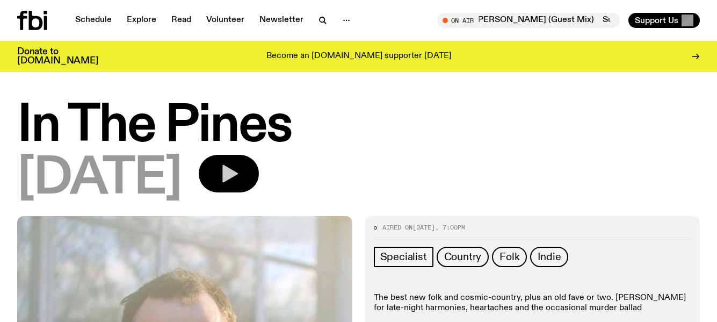  I want to click on h1: In The Pines, so click(358, 126).